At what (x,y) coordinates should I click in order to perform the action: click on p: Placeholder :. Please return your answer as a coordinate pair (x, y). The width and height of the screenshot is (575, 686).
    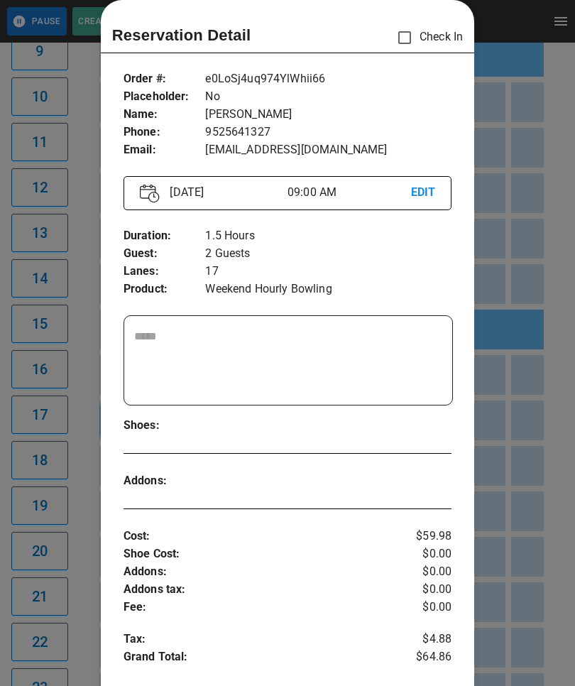
    Looking at the image, I should click on (165, 97).